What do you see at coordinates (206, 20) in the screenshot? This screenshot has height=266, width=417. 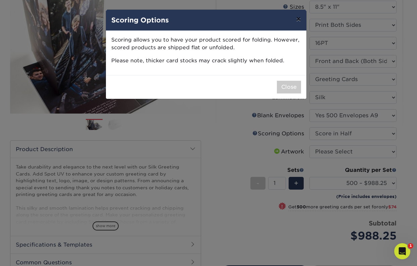 I see `h4: Scoring Options` at bounding box center [206, 20].